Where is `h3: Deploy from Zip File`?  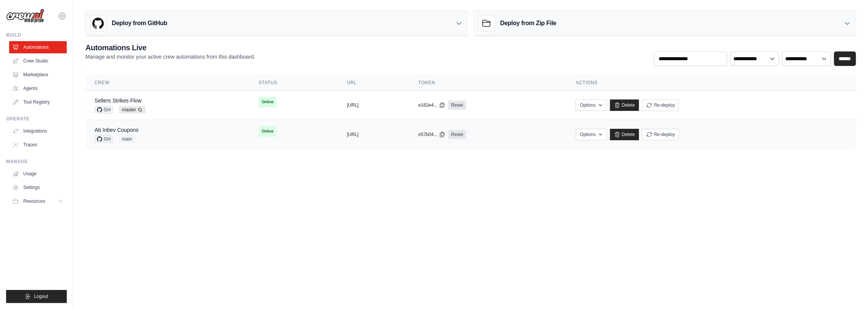 h3: Deploy from Zip File is located at coordinates (528, 24).